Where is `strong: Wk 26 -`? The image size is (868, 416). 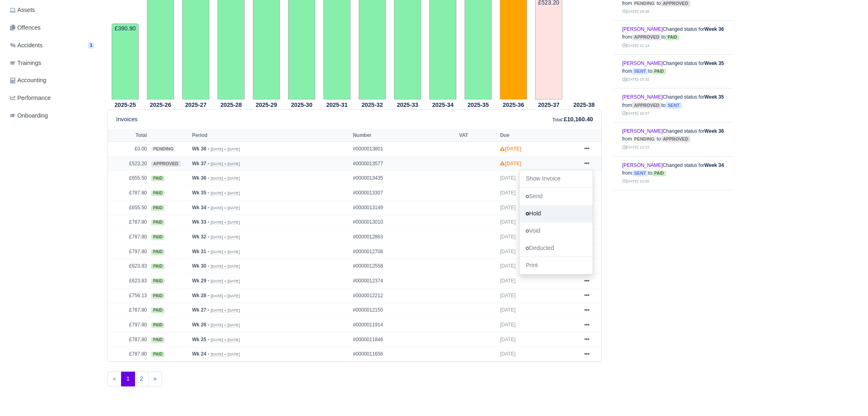
strong: Wk 26 - is located at coordinates (201, 324).